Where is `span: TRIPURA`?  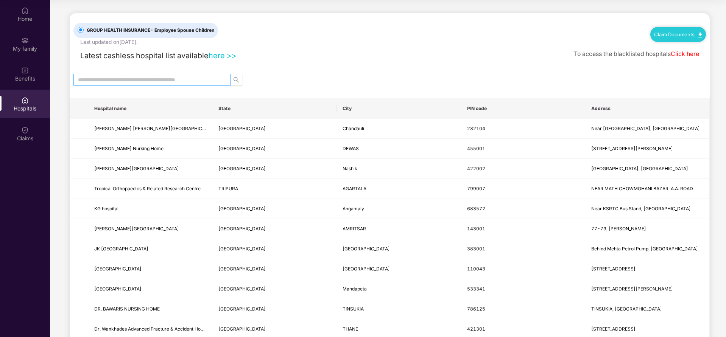
span: TRIPURA is located at coordinates (228, 189).